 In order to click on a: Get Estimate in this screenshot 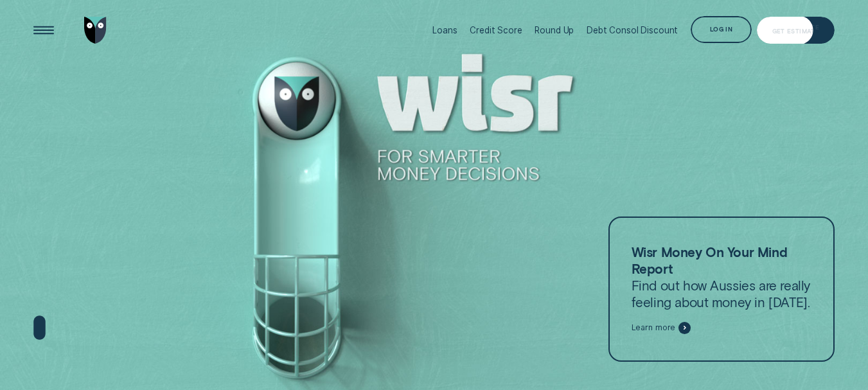, I will do `click(795, 30)`.